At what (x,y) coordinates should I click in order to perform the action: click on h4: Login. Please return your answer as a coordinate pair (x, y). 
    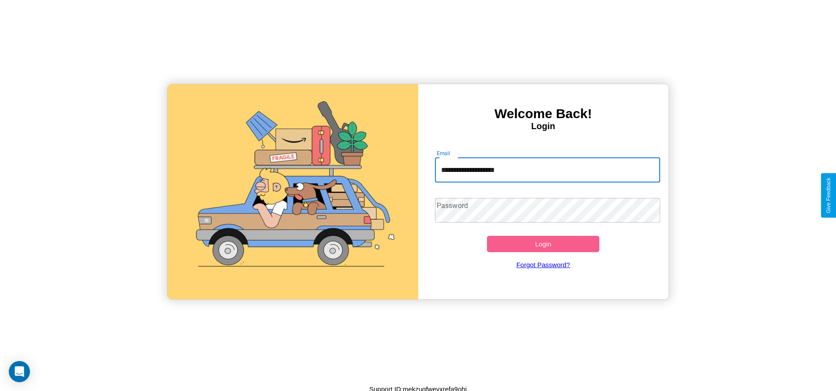
    Looking at the image, I should click on (543, 126).